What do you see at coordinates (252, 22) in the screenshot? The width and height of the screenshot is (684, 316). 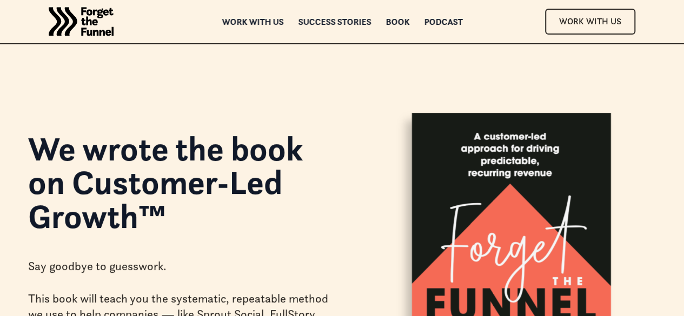 I see `a: Work with us` at bounding box center [252, 22].